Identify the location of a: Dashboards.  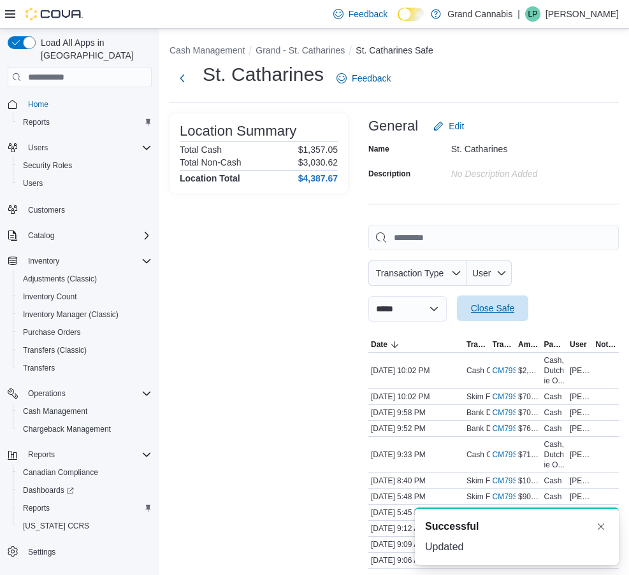
(48, 491).